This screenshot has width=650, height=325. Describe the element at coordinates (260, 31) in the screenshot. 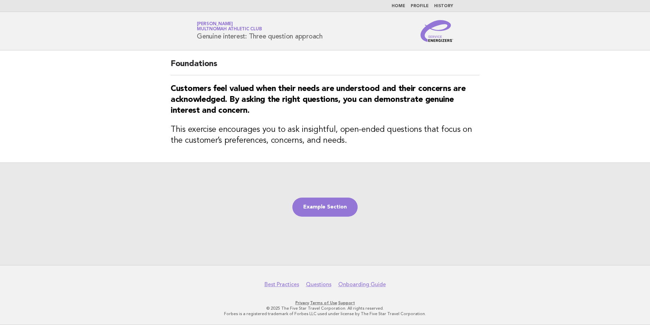

I see `h1: Genuine interest: Three question approach` at that location.